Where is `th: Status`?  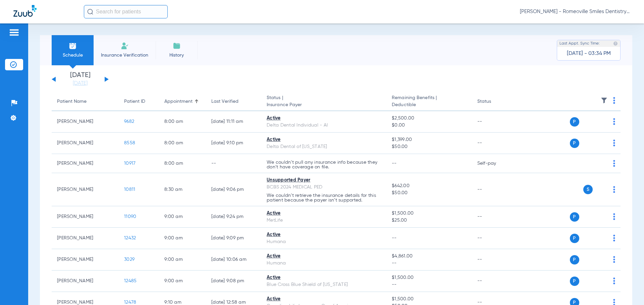
th: Status is located at coordinates (495, 102).